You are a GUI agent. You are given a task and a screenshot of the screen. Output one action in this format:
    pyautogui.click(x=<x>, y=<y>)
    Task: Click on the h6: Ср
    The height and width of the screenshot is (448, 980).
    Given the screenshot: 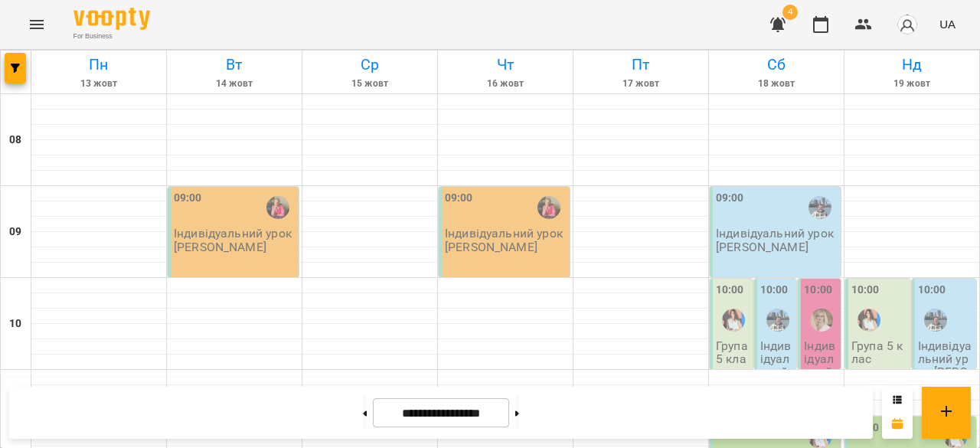 What is the action you would take?
    pyautogui.click(x=369, y=65)
    